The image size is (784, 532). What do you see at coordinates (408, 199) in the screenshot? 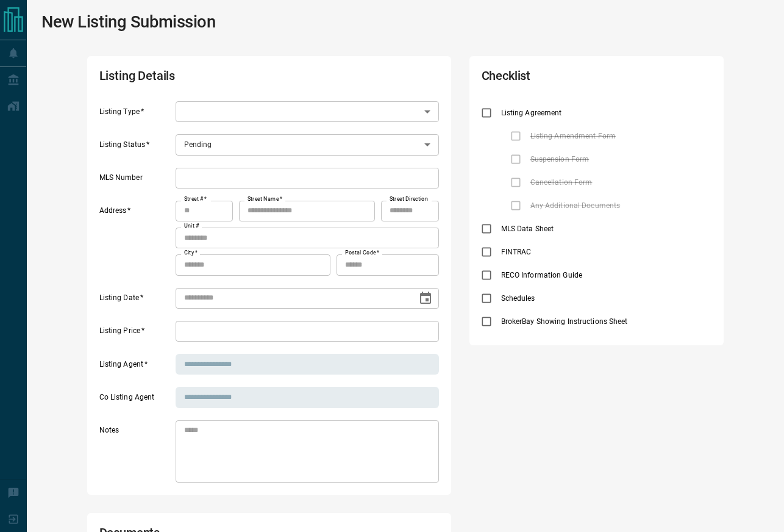
I see `label: Street Direction` at bounding box center [408, 199].